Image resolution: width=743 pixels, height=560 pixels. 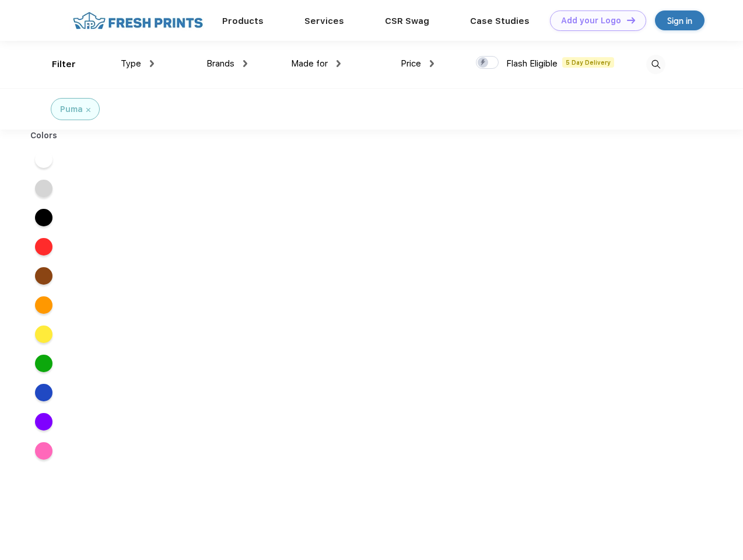 I want to click on span: 5 Day Delivery, so click(x=588, y=63).